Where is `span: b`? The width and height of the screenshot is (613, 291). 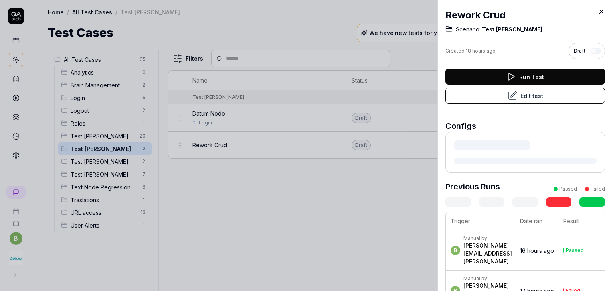
span: b is located at coordinates (455, 251).